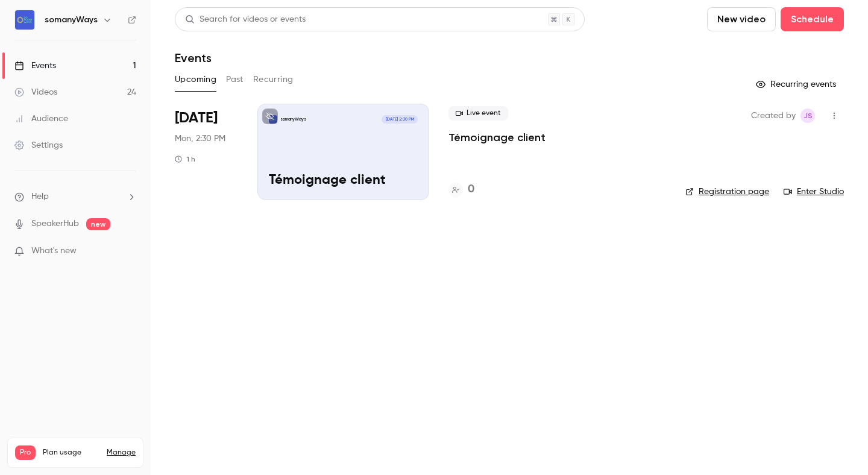  What do you see at coordinates (471, 189) in the screenshot?
I see `h4: 0` at bounding box center [471, 189].